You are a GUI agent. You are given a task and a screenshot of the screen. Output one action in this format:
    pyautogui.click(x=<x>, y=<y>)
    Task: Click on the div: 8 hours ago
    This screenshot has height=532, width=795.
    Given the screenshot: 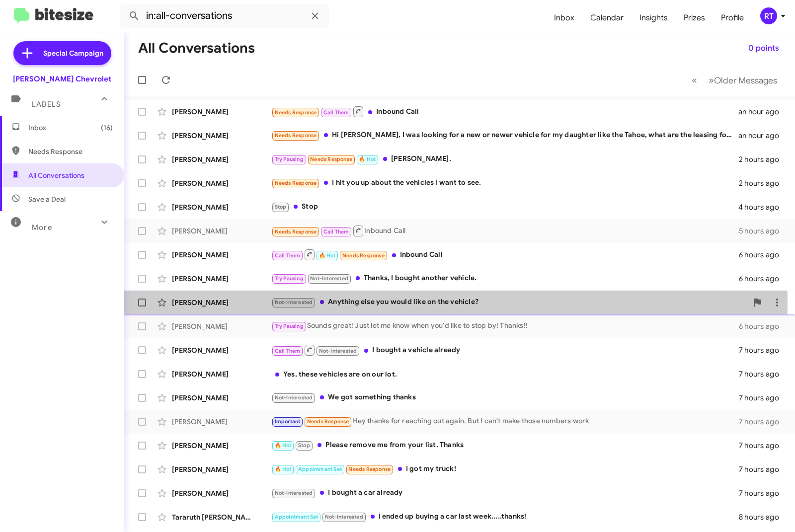 What is the action you would take?
    pyautogui.click(x=763, y=518)
    